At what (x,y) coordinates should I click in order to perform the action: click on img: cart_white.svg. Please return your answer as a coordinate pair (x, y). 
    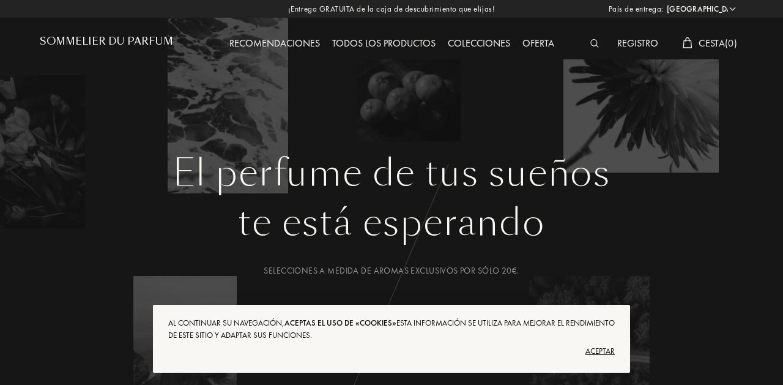
    Looking at the image, I should click on (688, 43).